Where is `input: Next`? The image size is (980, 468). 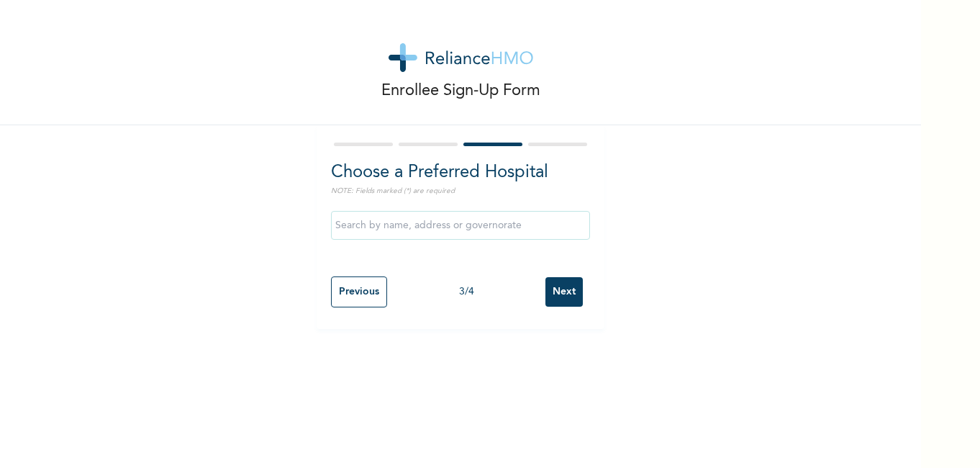 input: Next is located at coordinates (564, 292).